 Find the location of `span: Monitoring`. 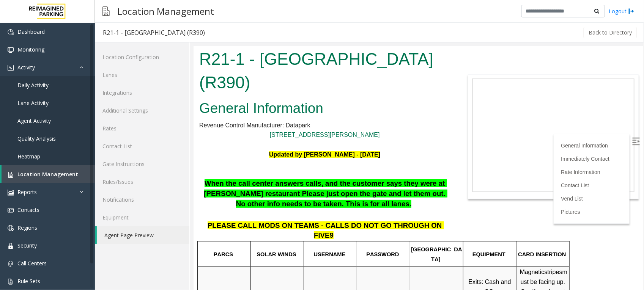

span: Monitoring is located at coordinates (31, 49).